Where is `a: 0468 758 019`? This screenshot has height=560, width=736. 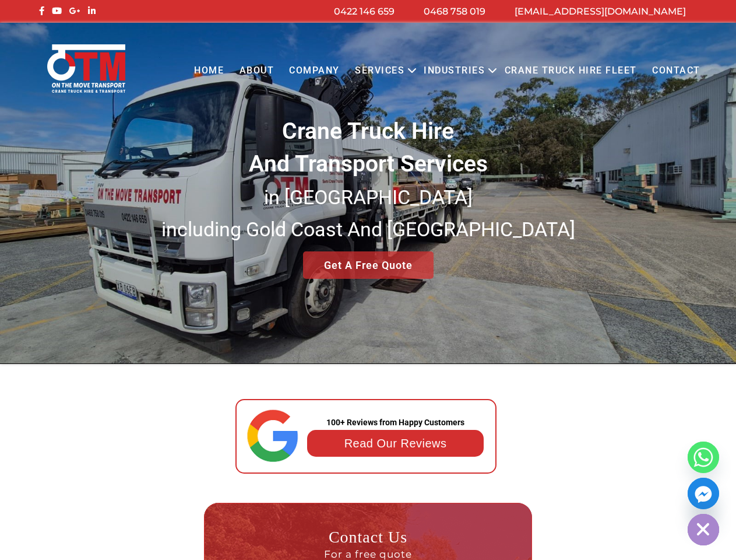
a: 0468 758 019 is located at coordinates (455, 11).